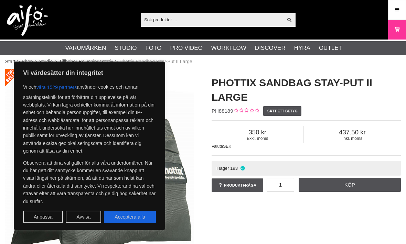 This screenshot has width=406, height=244. I want to click on button: våra 1529 partners, so click(57, 87).